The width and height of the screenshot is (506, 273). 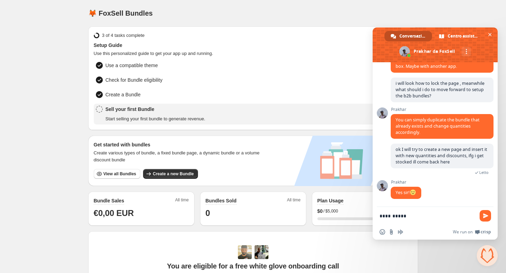 I want to click on span: Sell your first Bundle, so click(x=156, y=109).